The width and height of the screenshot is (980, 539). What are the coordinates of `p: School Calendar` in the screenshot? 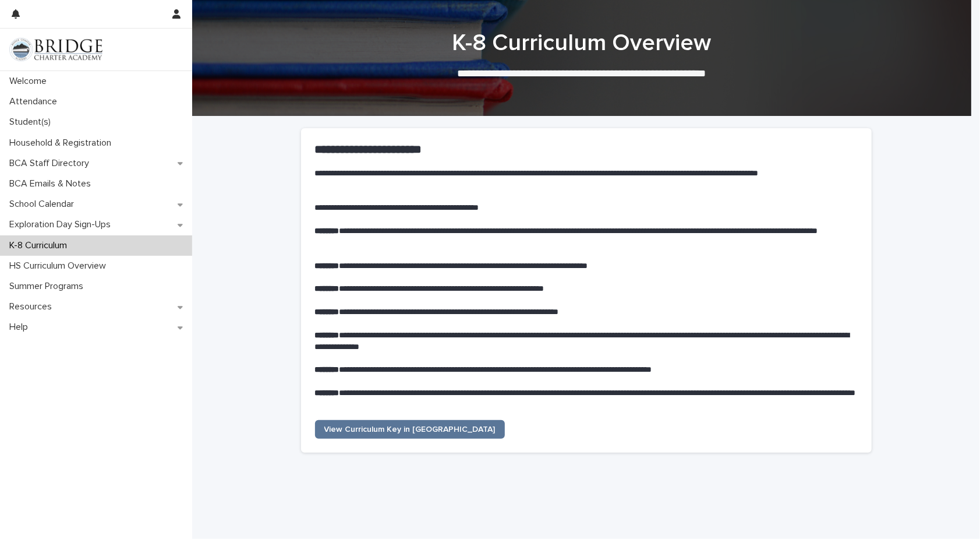 It's located at (44, 204).